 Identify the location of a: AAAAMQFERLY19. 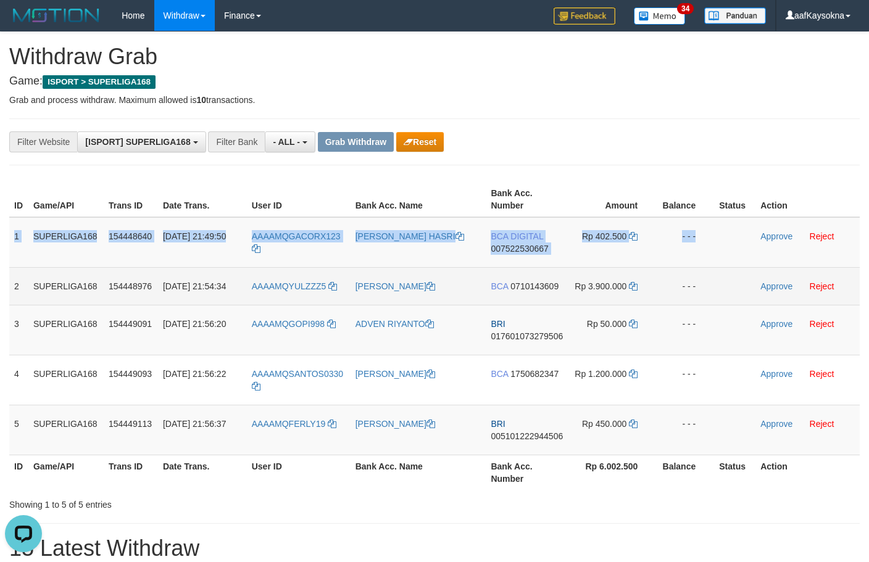
(294, 424).